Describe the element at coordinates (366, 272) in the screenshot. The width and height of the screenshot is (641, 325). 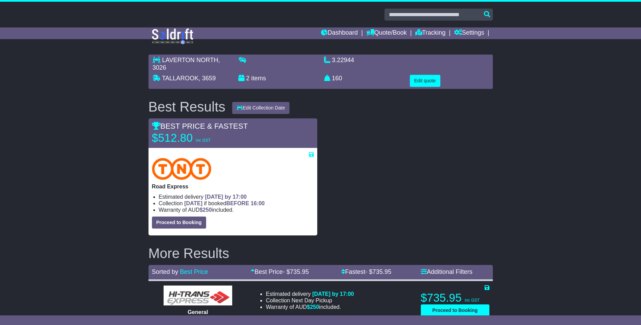
I see `a: Fastest- $735.95` at that location.